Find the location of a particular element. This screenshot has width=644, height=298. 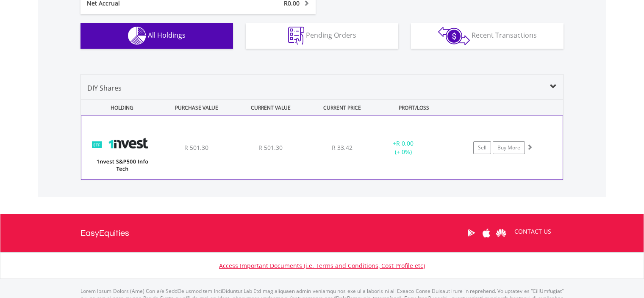

div: CURRENT PRICE is located at coordinates (342, 107).